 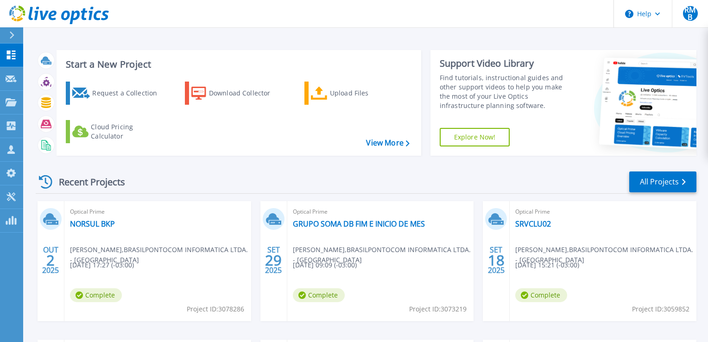 I want to click on a: Cloud Pricing Calculator, so click(x=117, y=132).